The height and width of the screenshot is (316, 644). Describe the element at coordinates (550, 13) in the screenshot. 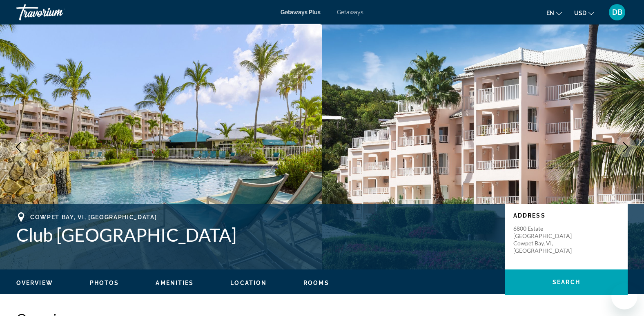

I see `span: en` at that location.